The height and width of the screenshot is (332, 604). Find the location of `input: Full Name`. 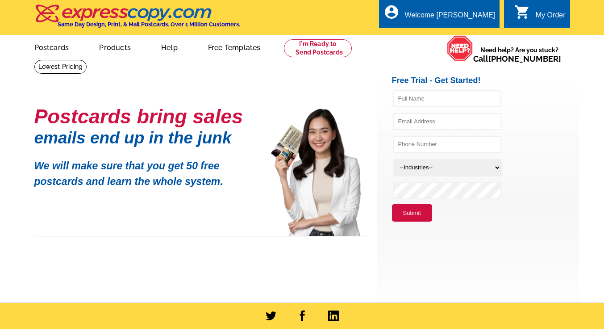

input: Full Name is located at coordinates (447, 99).